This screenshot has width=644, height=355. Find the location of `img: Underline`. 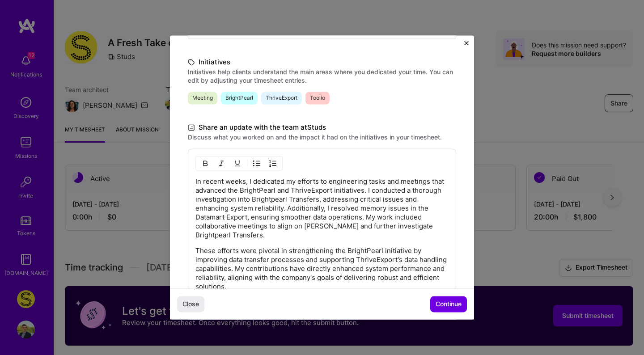

img: Underline is located at coordinates (238, 163).